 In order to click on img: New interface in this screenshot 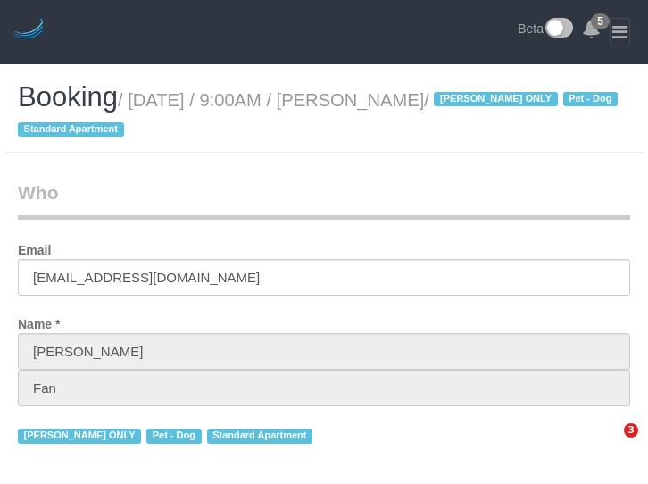, I will do `click(558, 29)`.